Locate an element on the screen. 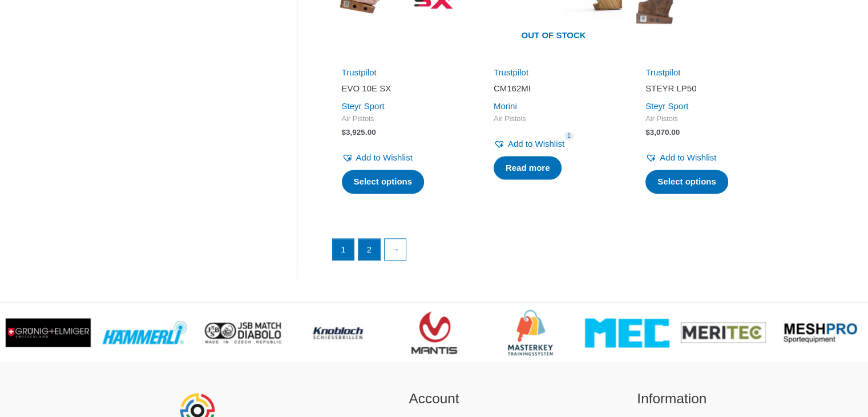  h2: Information is located at coordinates (672, 399).